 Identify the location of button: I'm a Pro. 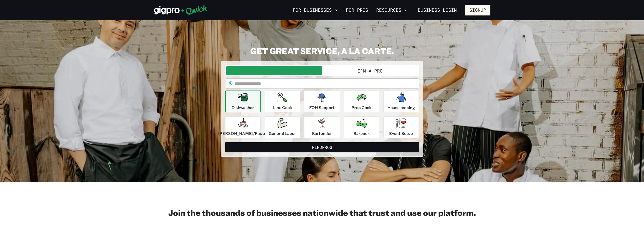
(370, 71).